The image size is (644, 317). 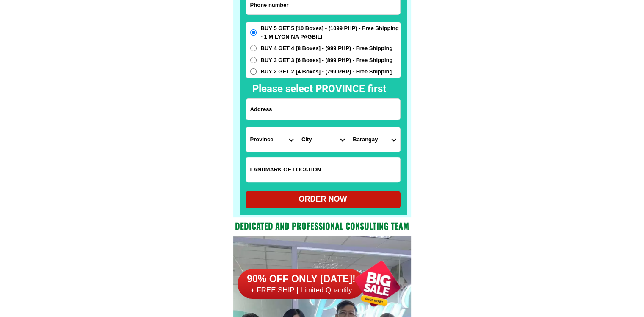 I want to click on select: Select province, so click(x=272, y=139).